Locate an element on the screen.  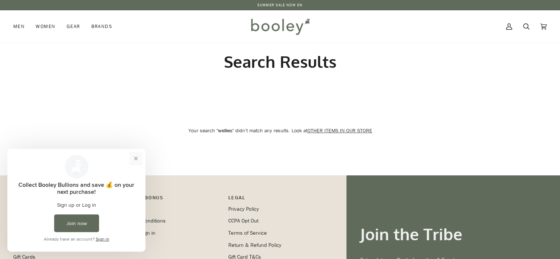
h2: Search Results is located at coordinates (280, 62).